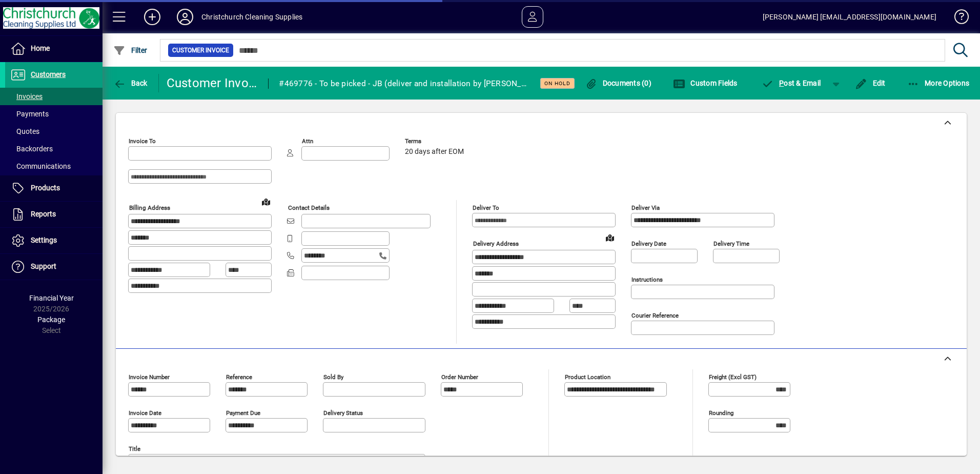 Image resolution: width=980 pixels, height=474 pixels. I want to click on button: Edit, so click(870, 83).